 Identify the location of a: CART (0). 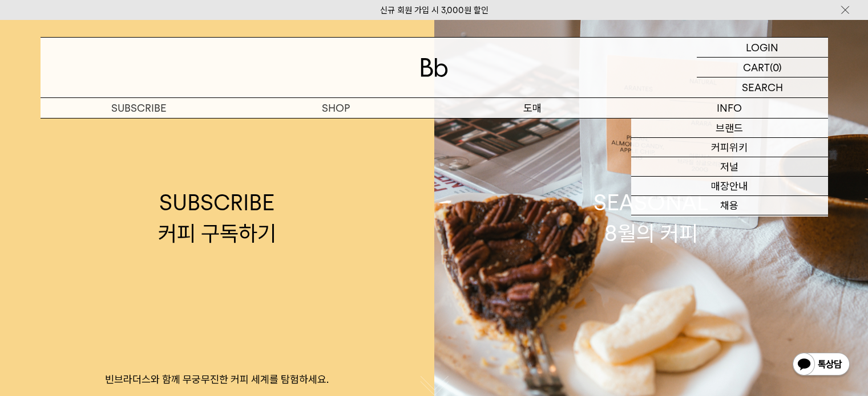
(762, 68).